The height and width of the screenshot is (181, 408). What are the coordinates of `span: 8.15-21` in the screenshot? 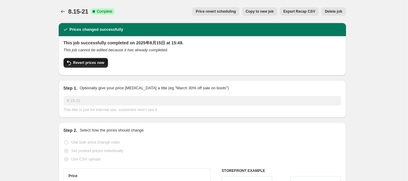 It's located at (78, 11).